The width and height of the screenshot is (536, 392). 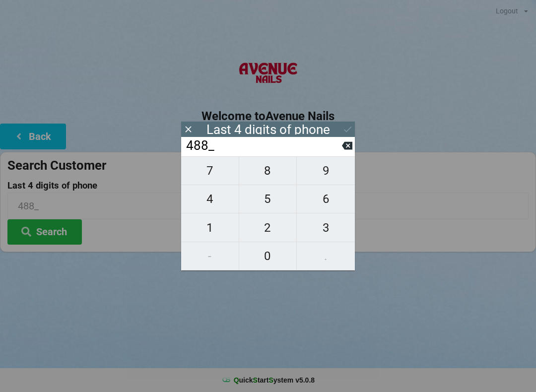 What do you see at coordinates (268, 228) in the screenshot?
I see `span: 2` at bounding box center [268, 228].